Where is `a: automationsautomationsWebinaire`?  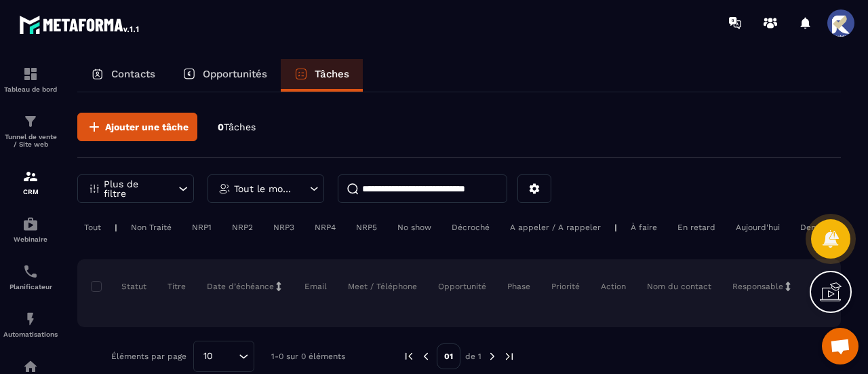
a: automationsautomationsWebinaire is located at coordinates (30, 229).